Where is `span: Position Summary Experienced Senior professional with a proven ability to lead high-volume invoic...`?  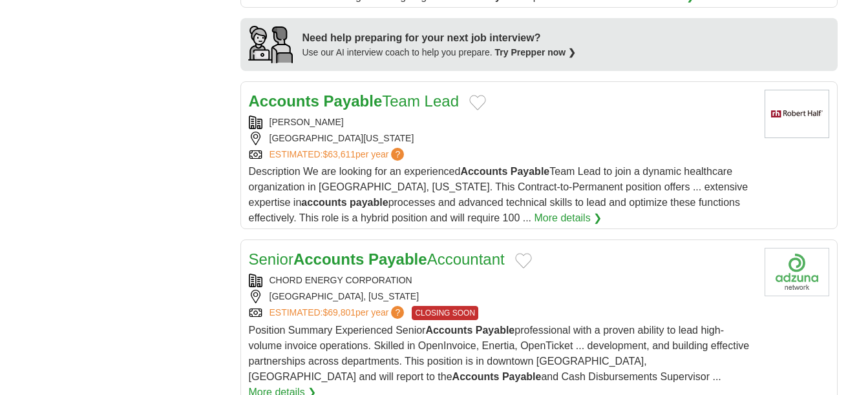
span: Position Summary Experienced Senior professional with a proven ability to lead high-volume invoic... is located at coordinates (499, 353).